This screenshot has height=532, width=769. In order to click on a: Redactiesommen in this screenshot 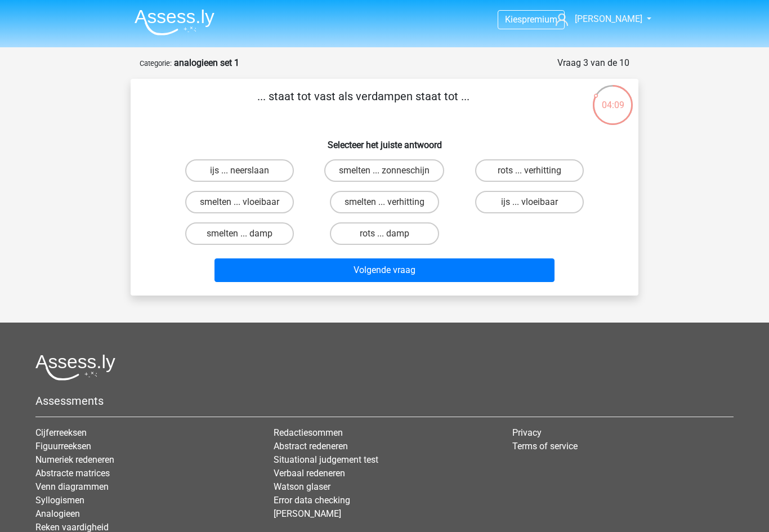, I will do `click(308, 432)`.